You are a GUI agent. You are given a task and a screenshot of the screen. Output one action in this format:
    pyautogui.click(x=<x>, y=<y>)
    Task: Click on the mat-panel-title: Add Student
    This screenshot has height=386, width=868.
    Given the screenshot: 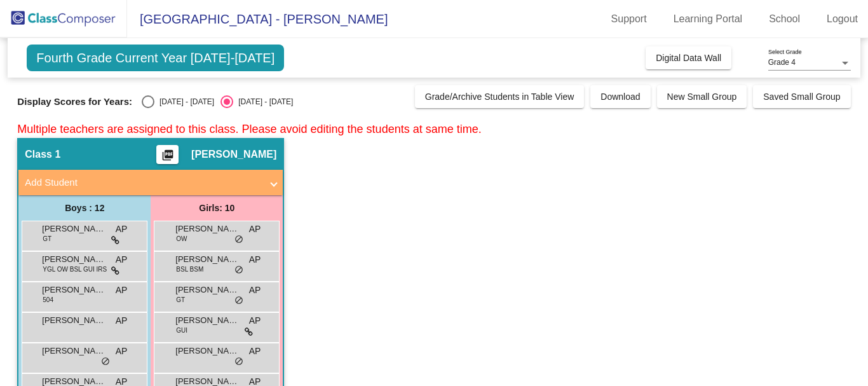 What is the action you would take?
    pyautogui.click(x=143, y=183)
    